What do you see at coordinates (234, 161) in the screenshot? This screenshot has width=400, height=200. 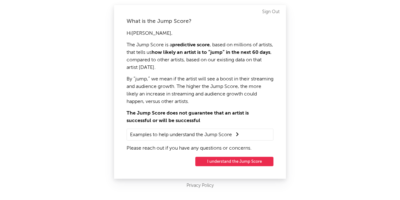 I see `button: I understand the Jump Score` at bounding box center [234, 161].